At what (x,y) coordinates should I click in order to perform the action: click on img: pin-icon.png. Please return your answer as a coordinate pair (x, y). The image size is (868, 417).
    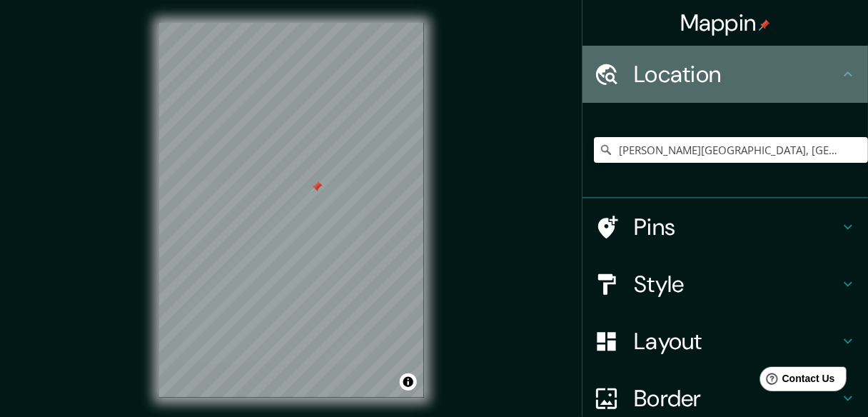
    Looking at the image, I should click on (765, 25).